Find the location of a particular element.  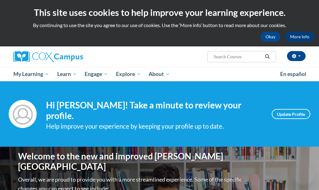

button: Account Settings is located at coordinates (296, 56).